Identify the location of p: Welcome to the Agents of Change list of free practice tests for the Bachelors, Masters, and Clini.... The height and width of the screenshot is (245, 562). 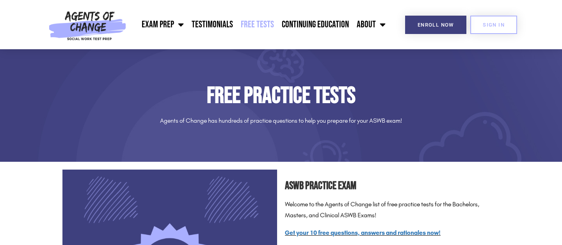
(392, 210).